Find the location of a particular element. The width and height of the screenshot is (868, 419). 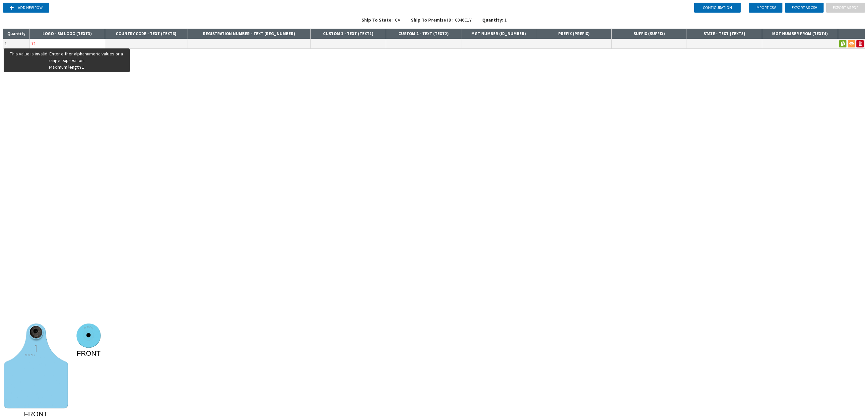

th: CUSTOM 2 - TEXT ( TEXT2 ) is located at coordinates (424, 34).